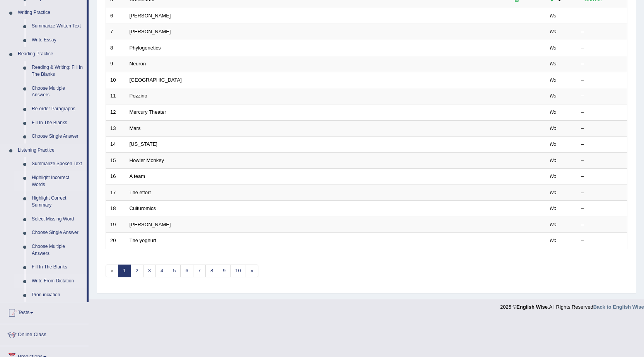  I want to click on a: A team, so click(138, 176).